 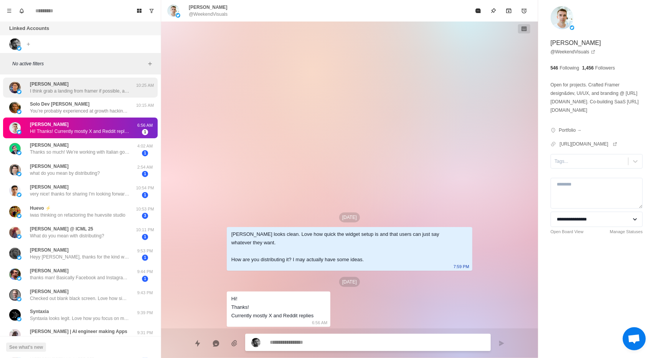 What do you see at coordinates (145, 292) in the screenshot?
I see `p: 9:43 PM` at bounding box center [145, 292].